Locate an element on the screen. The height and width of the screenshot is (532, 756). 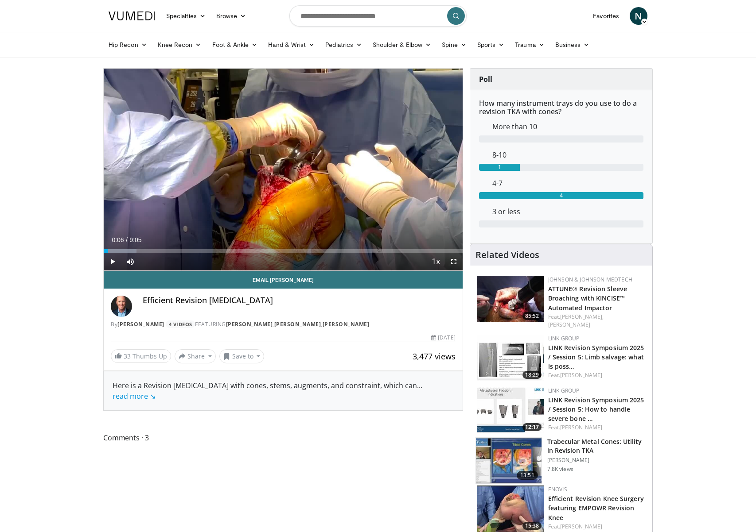
span: 15:38 is located at coordinates (532, 526).